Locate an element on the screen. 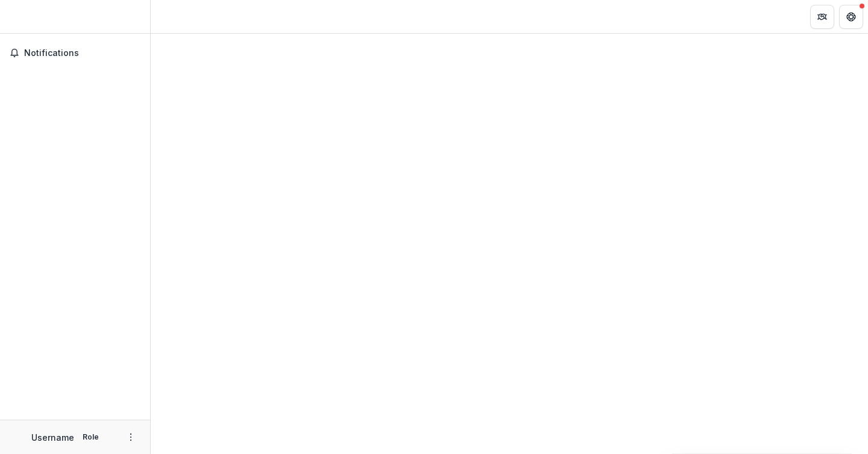  button: Partners is located at coordinates (822, 17).